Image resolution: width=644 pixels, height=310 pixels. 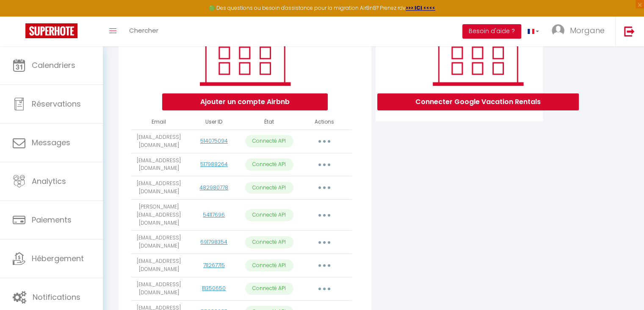 I want to click on a: 517988264, so click(x=214, y=164).